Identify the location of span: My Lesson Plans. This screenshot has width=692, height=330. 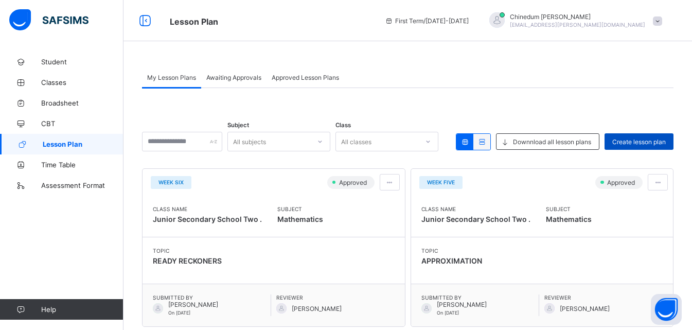
(171, 77).